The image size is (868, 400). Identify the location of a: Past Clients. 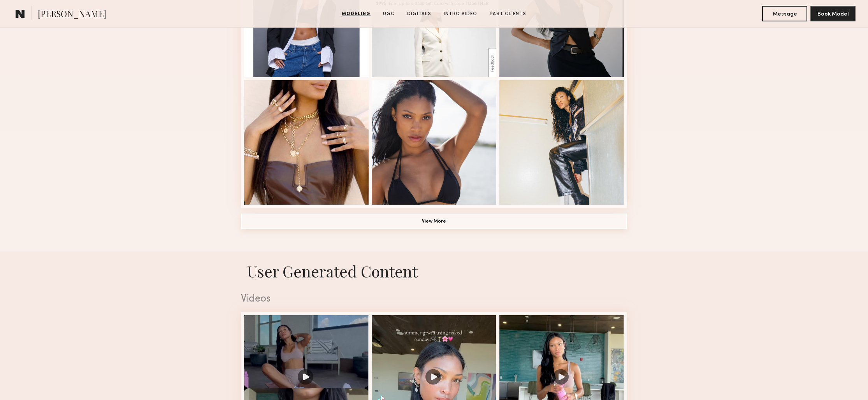
(508, 14).